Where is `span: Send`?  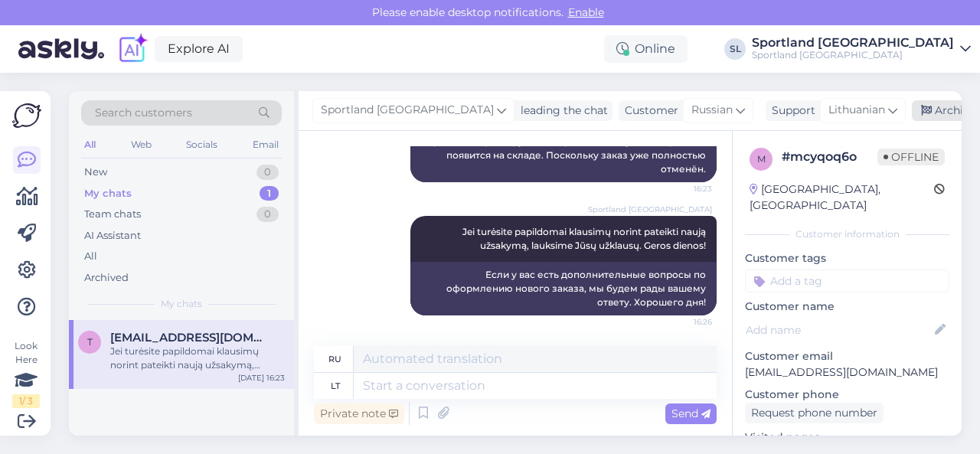 span: Send is located at coordinates (690, 413).